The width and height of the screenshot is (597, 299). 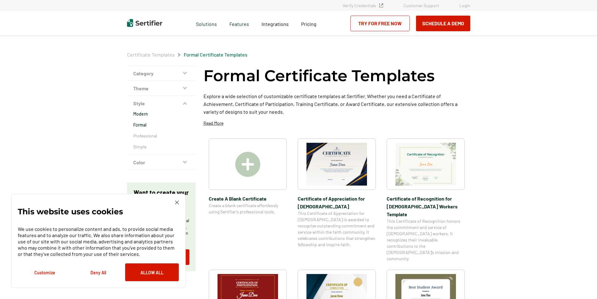 I want to click on img: Verified, so click(x=381, y=5).